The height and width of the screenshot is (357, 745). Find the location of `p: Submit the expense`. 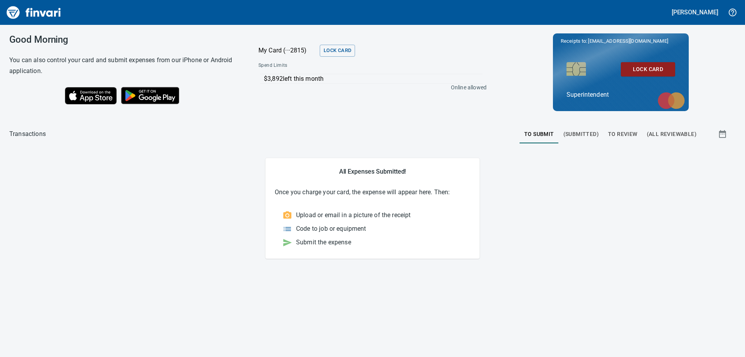

p: Submit the expense is located at coordinates (324, 242).